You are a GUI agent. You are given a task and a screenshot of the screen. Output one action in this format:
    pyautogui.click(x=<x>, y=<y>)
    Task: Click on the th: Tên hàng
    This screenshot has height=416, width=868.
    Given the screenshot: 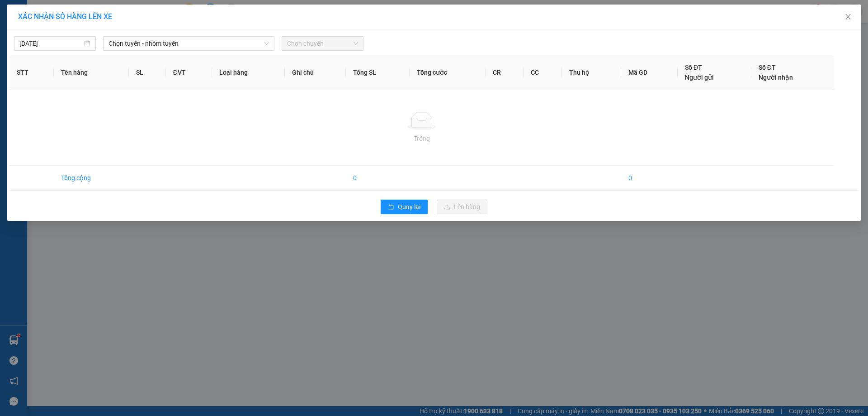 What is the action you would take?
    pyautogui.click(x=91, y=72)
    